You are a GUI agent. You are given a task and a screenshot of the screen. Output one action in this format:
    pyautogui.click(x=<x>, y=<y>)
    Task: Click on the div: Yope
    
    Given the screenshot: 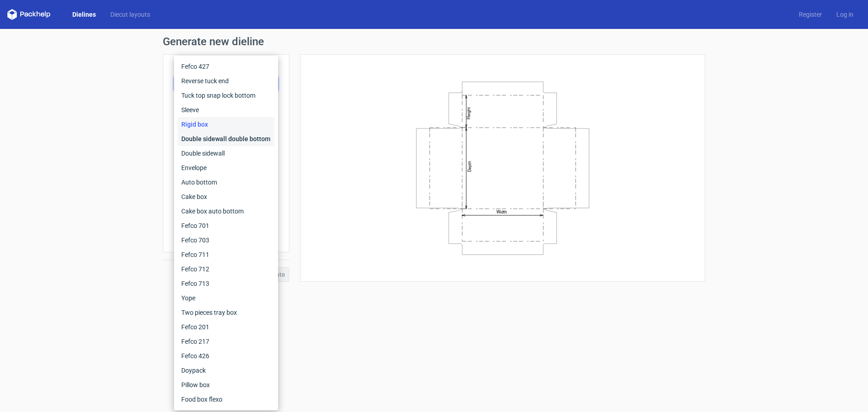 What is the action you would take?
    pyautogui.click(x=226, y=297)
    